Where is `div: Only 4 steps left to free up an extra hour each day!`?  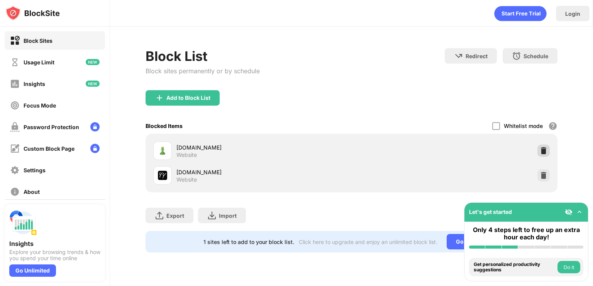 div: Only 4 steps left to free up an extra hour each day! is located at coordinates (526, 234).